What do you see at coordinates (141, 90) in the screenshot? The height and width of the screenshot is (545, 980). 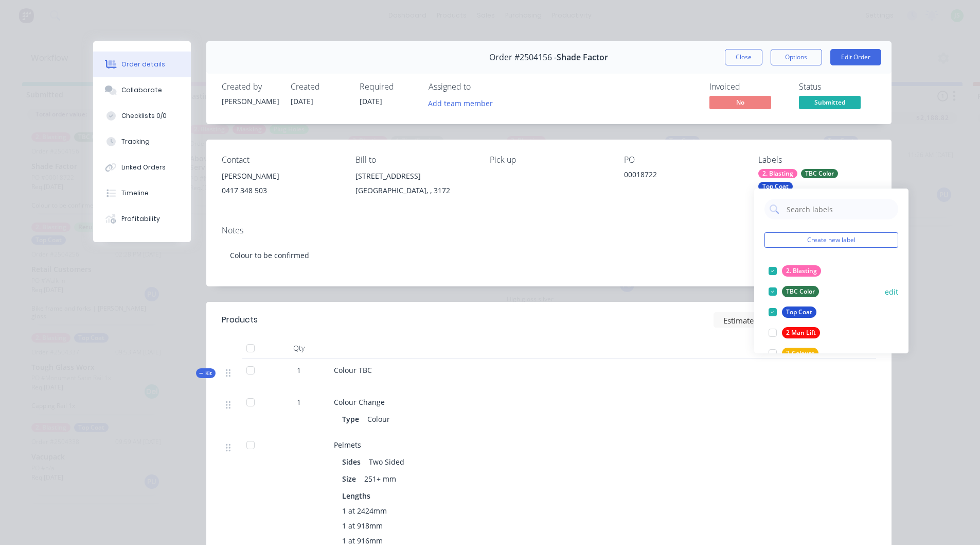 I see `div: Collaborate` at bounding box center [141, 90].